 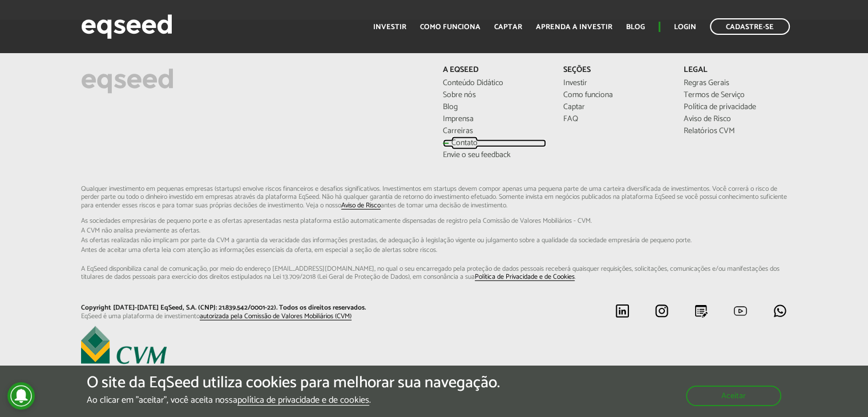 I want to click on a: política de privacidade e de cookies, so click(x=303, y=400).